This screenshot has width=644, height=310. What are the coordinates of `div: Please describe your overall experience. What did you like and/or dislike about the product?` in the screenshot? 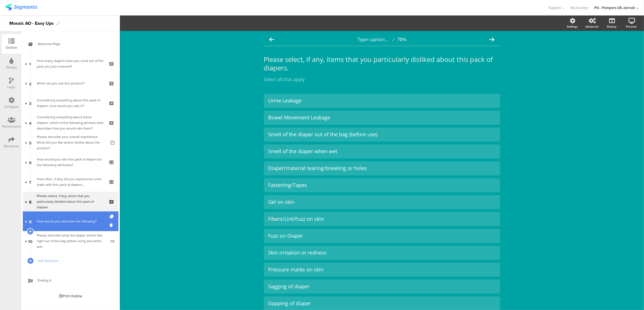 It's located at (72, 143).